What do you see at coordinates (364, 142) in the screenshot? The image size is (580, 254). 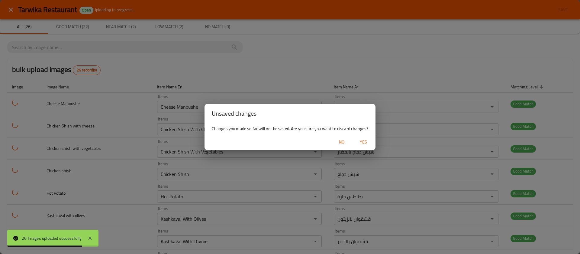 I see `button: Yes` at bounding box center [364, 142].